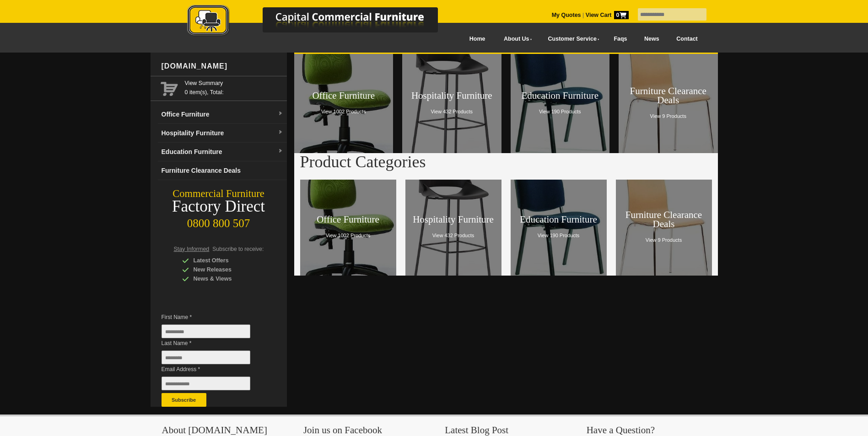 Image resolution: width=868 pixels, height=436 pixels. Describe the element at coordinates (222, 152) in the screenshot. I see `a: Education Furnituredropdown` at that location.